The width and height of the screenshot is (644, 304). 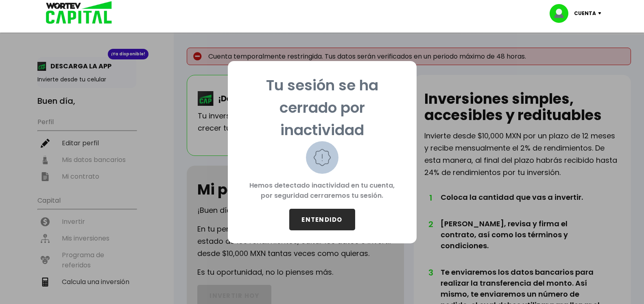 What do you see at coordinates (562, 13) in the screenshot?
I see `img: profile-image` at bounding box center [562, 13].